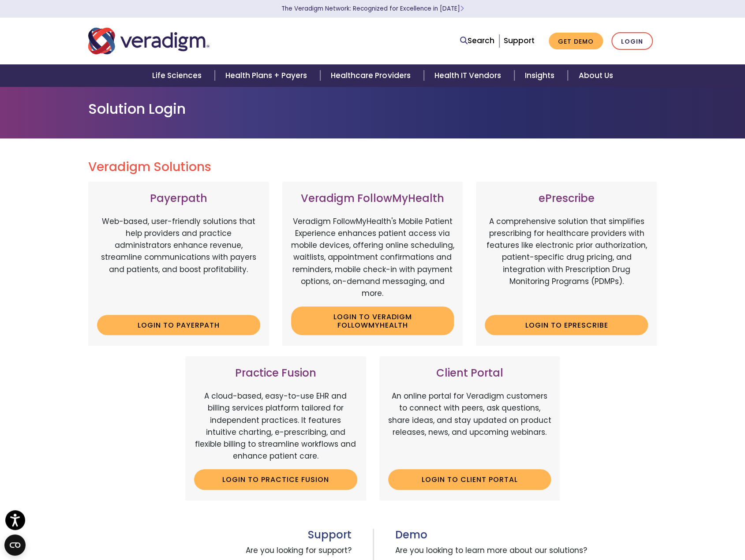 Image resolution: width=745 pixels, height=560 pixels. Describe the element at coordinates (276, 426) in the screenshot. I see `p: A cloud-based, easy-to-use EHR and billing services platform tailored for independent practices. ...` at that location.